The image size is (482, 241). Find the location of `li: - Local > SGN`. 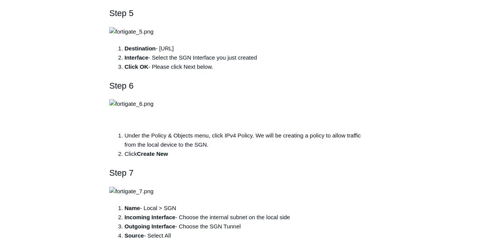

li: - Local > SGN is located at coordinates (249, 208).